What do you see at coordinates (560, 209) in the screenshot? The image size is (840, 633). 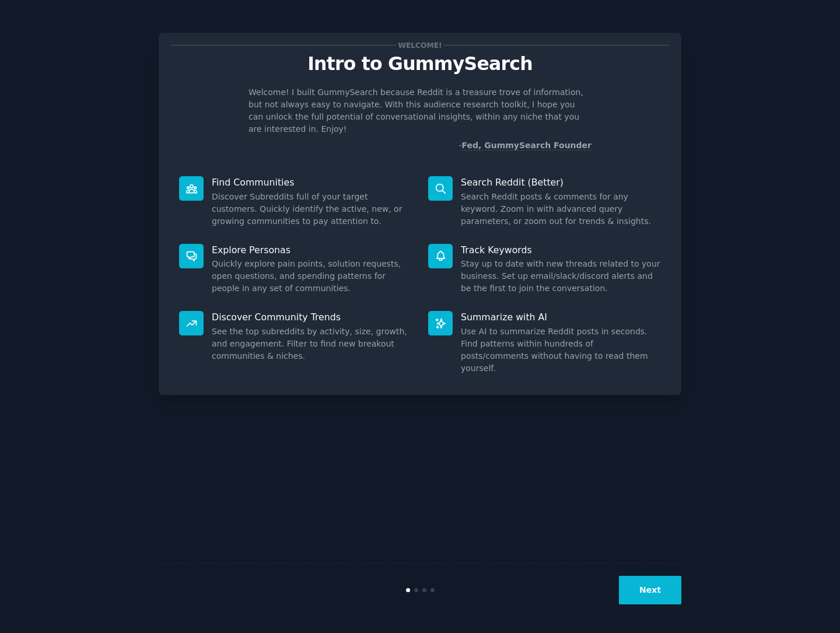 I see `dd: Search Reddit posts & comments for any keyword. Zoom in with advanced query parameters, or zoom o...` at bounding box center [560, 209].